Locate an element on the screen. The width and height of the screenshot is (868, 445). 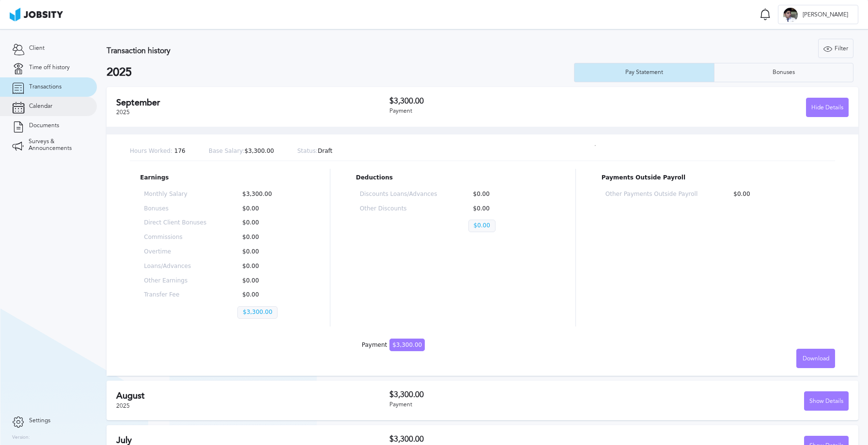
span: Documents is located at coordinates (44, 126).